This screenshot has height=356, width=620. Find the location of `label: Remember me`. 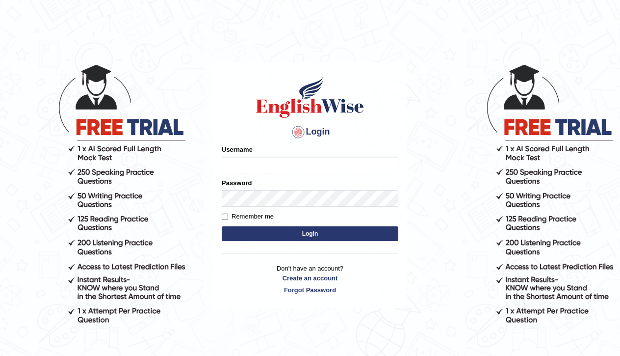

label: Remember me is located at coordinates (248, 216).